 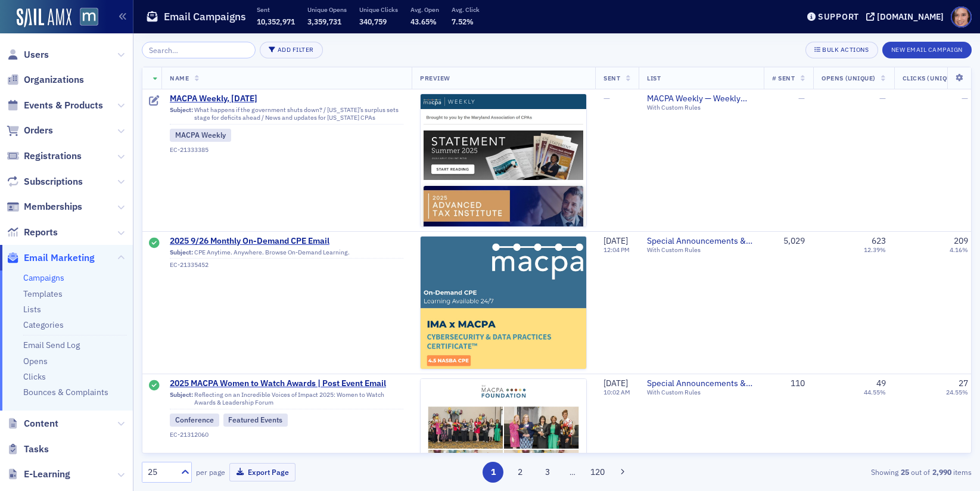 I want to click on a: Campaigns, so click(x=44, y=278).